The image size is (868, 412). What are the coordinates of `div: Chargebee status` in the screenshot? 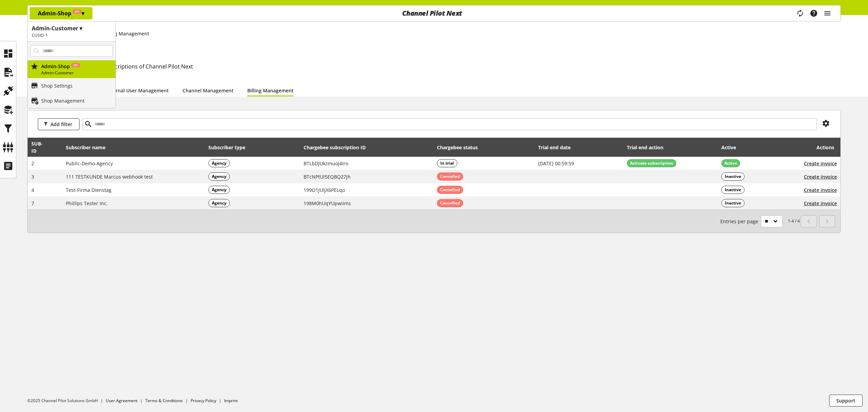 It's located at (461, 147).